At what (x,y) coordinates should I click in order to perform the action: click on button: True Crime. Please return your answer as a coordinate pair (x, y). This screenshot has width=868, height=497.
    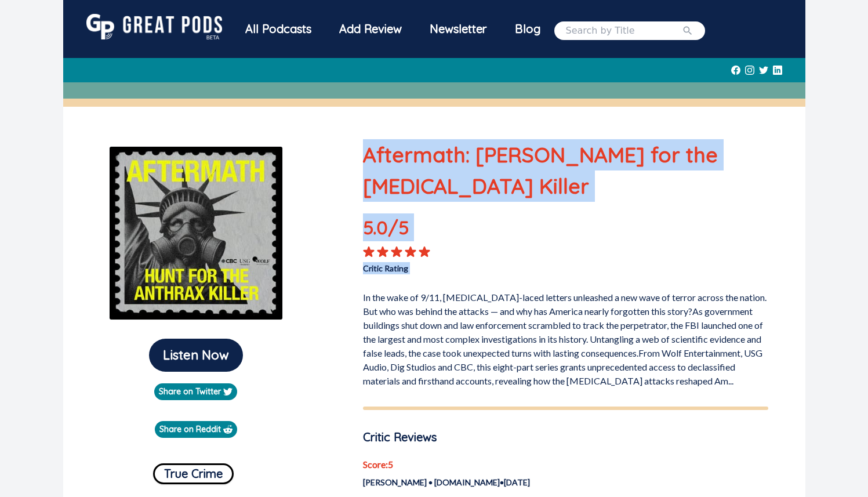
    Looking at the image, I should click on (193, 474).